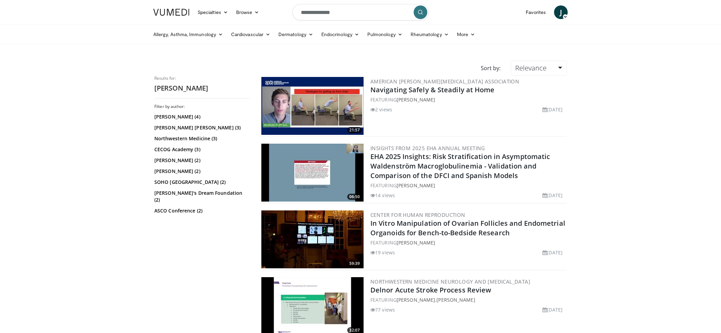  Describe the element at coordinates (312, 106) in the screenshot. I see `a: 21:57` at that location.